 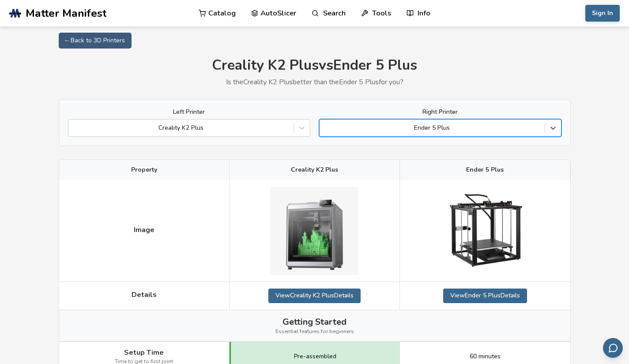 I want to click on a: ViewCreality K2 PlusDetails, so click(x=314, y=295).